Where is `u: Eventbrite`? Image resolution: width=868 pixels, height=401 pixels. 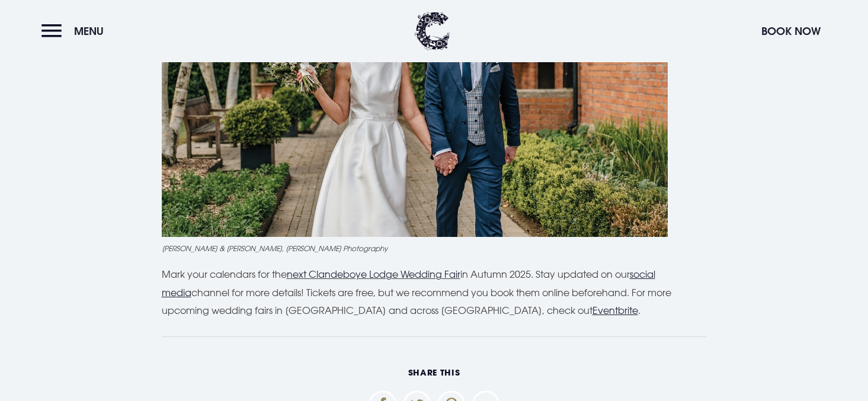
u: Eventbrite is located at coordinates (615, 310).